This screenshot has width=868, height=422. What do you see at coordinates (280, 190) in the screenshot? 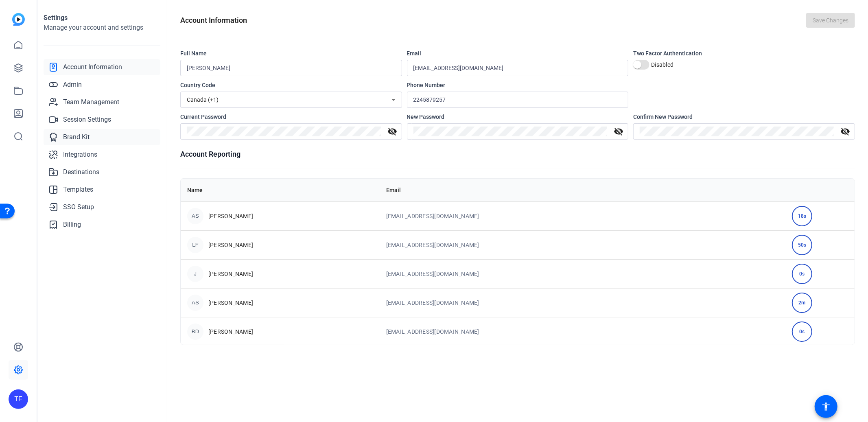
I see `th: Name` at bounding box center [280, 190].